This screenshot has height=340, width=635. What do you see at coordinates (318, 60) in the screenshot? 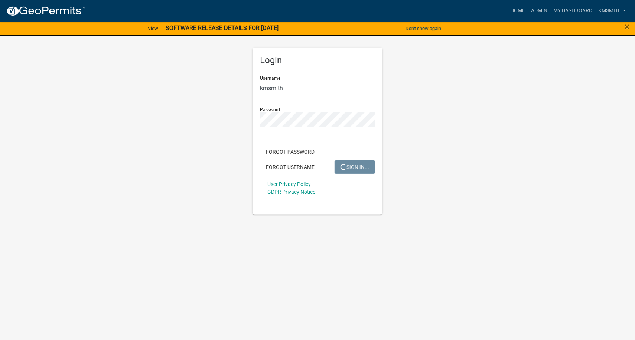
I see `h5: Login` at bounding box center [318, 60].